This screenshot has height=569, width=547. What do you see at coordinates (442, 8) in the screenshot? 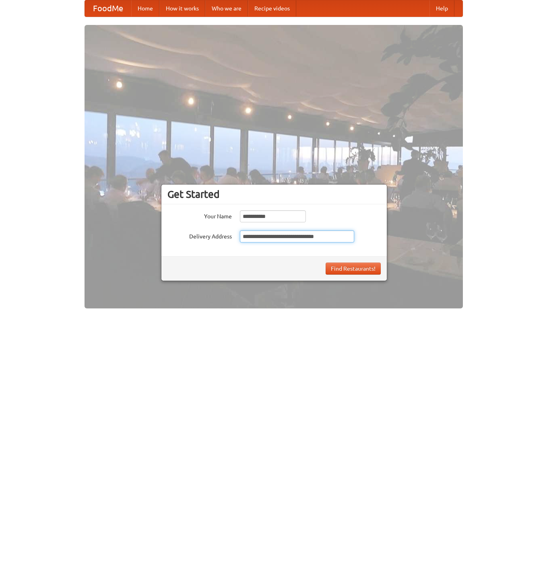
I see `a: Help` at bounding box center [442, 8].